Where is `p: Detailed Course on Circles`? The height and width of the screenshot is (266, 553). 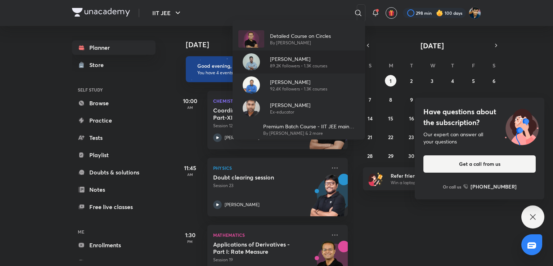 p: Detailed Course on Circles is located at coordinates (300, 36).